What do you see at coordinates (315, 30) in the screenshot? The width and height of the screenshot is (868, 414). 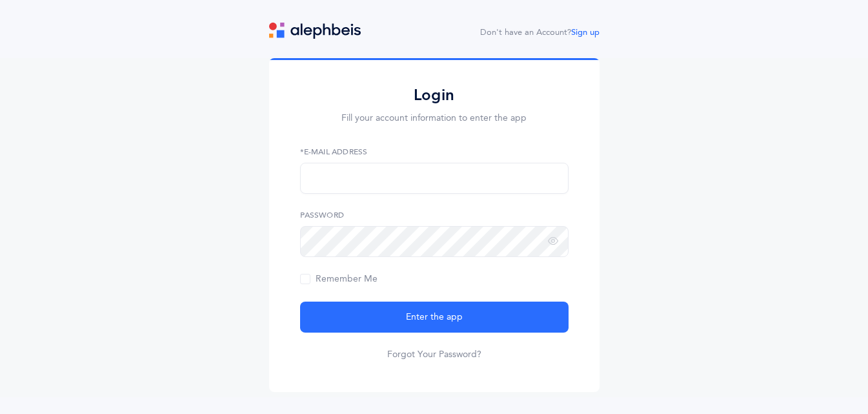 I see `img: logo.svg` at bounding box center [315, 30].